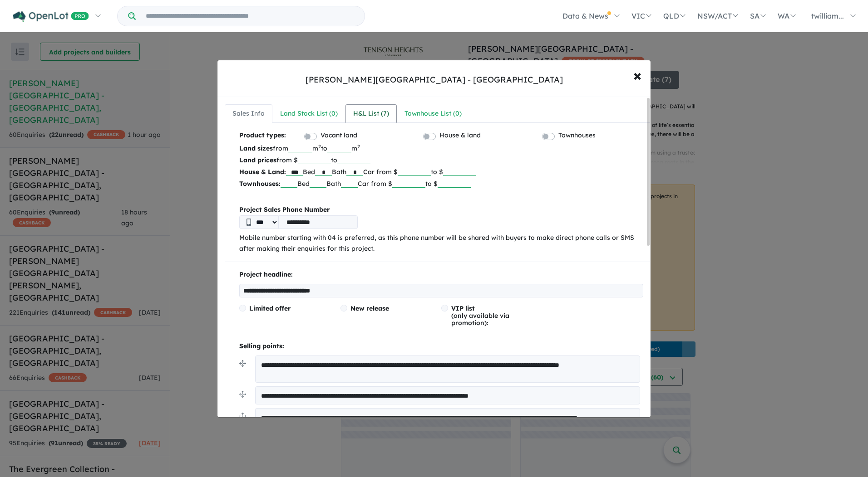  Describe the element at coordinates (460, 135) in the screenshot. I see `label: House & land` at that location.